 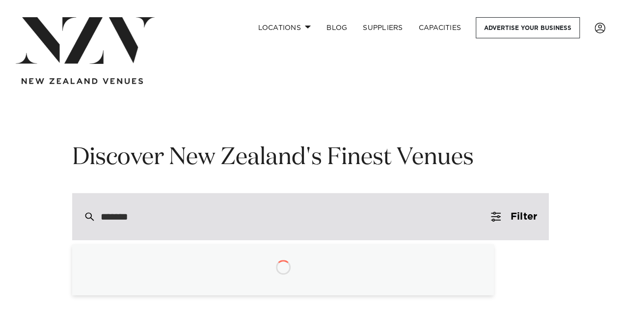 What do you see at coordinates (85, 40) in the screenshot?
I see `img: nzv-logo.png` at bounding box center [85, 40].